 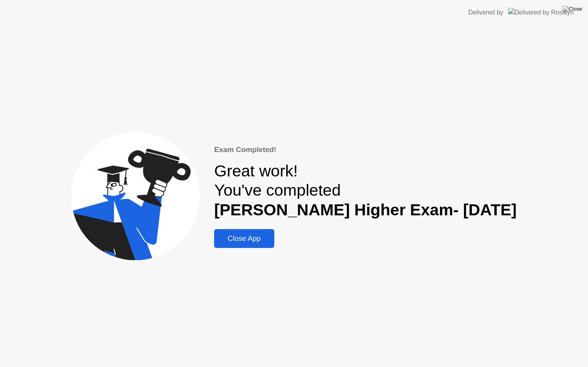 What do you see at coordinates (541, 12) in the screenshot?
I see `img: Delivered by Rosalyn` at bounding box center [541, 12].